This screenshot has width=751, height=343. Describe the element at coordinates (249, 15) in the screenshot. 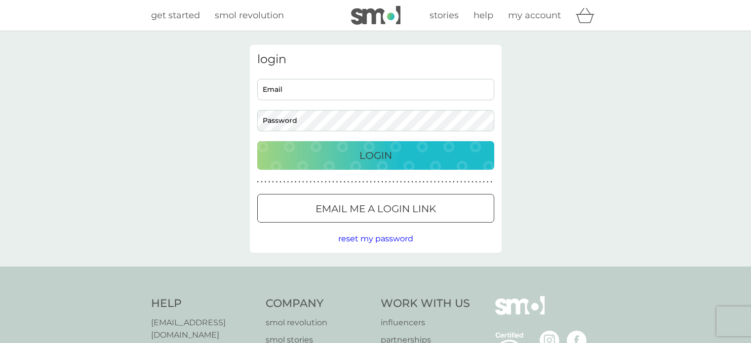

I see `span: smol revolution` at that location.